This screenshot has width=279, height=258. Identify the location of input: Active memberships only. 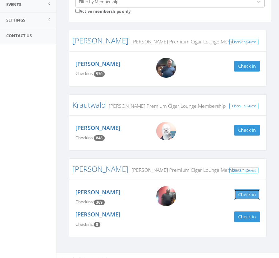
(77, 11).